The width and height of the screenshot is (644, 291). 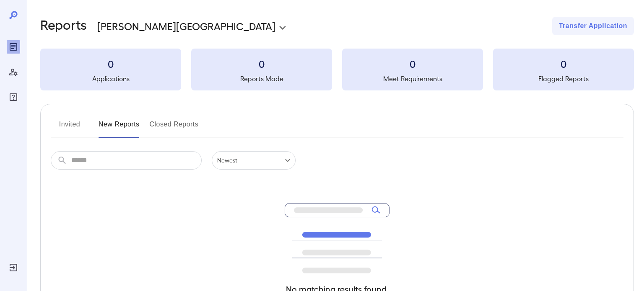 What do you see at coordinates (174, 128) in the screenshot?
I see `button: Closed Reports` at bounding box center [174, 128].